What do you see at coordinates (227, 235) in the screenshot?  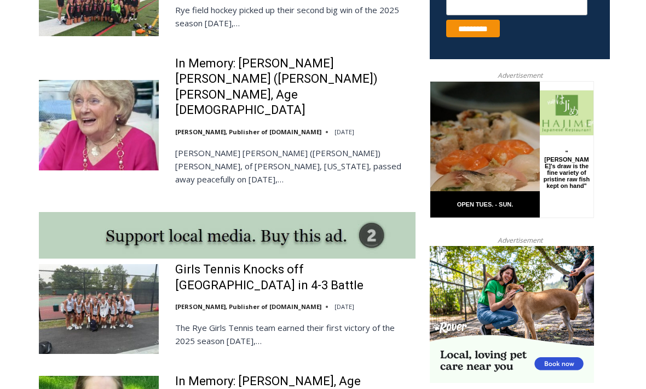 I see `img: support local media, buy this ad` at bounding box center [227, 235].